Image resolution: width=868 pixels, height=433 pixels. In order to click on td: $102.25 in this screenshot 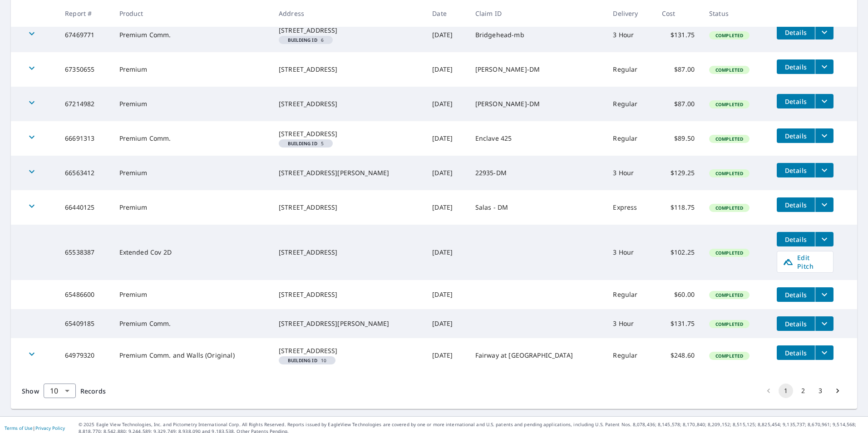, I will do `click(678, 253)`.